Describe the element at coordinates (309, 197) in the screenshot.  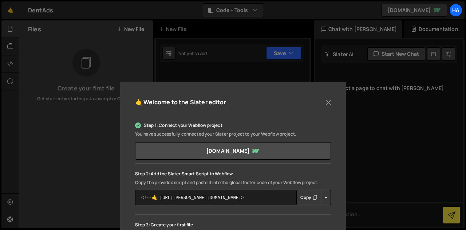
I see `button: Copy` at that location.